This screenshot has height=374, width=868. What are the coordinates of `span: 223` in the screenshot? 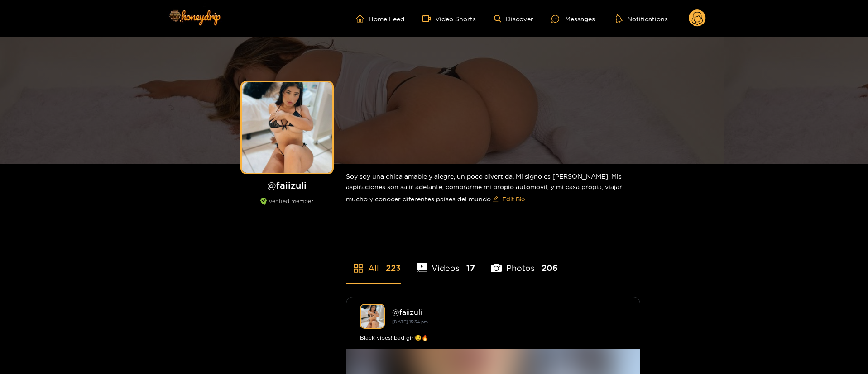 It's located at (393, 268).